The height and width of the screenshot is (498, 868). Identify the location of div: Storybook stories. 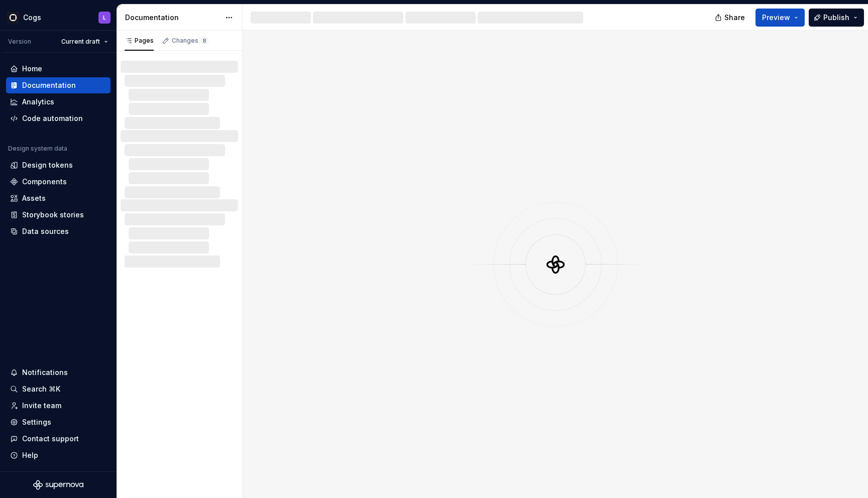
(53, 215).